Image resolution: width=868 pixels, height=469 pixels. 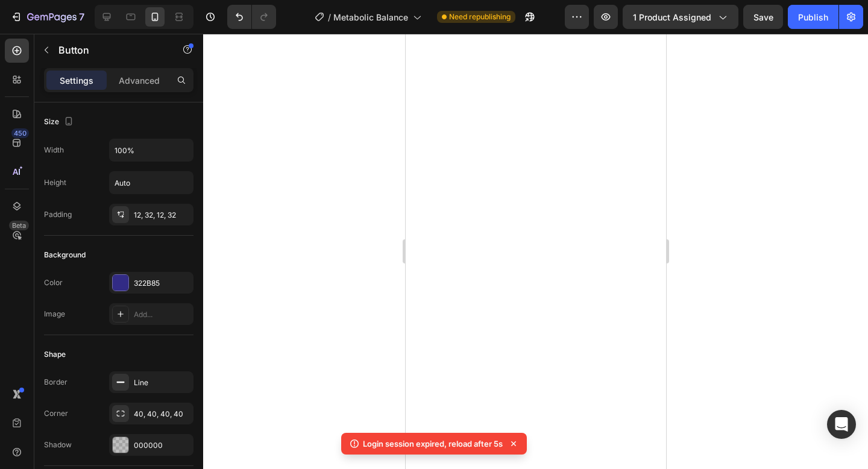 What do you see at coordinates (433, 444) in the screenshot?
I see `p: Login session expired, reload after 5s` at bounding box center [433, 444].